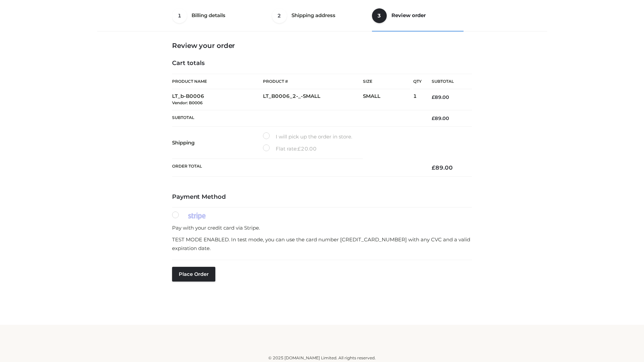 The image size is (644, 362). What do you see at coordinates (217, 142) in the screenshot?
I see `th: Shipping` at bounding box center [217, 142].